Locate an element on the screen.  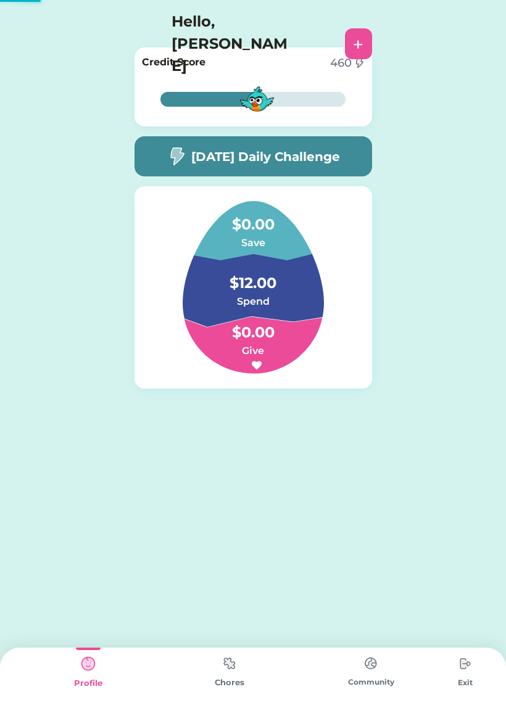
h6: Spend is located at coordinates (253, 302).